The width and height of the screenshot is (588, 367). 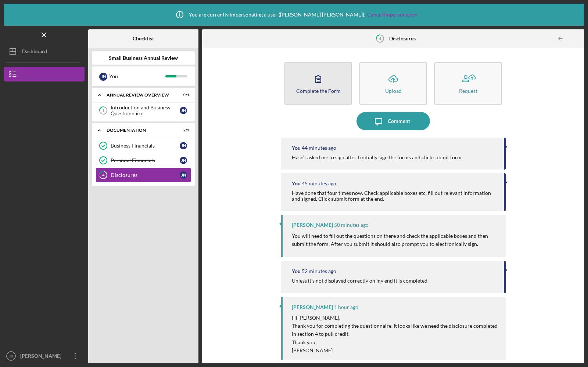 I want to click on b: Disclosures, so click(x=402, y=39).